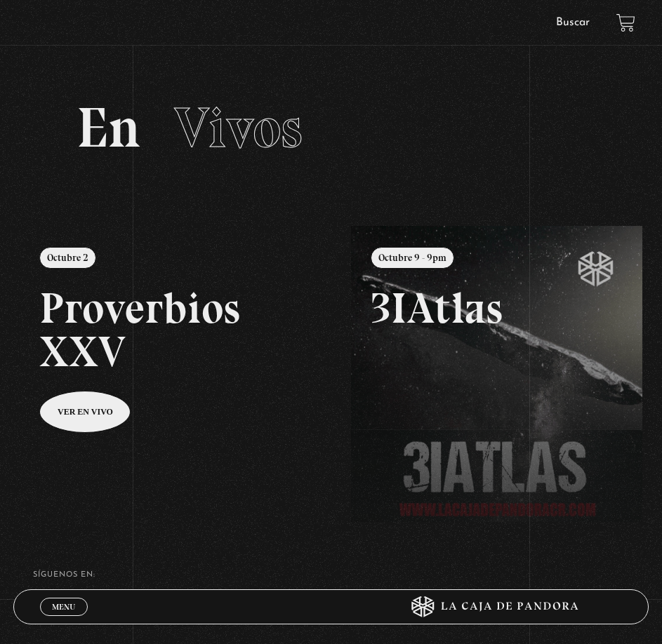  I want to click on span: Cerrar, so click(63, 620).